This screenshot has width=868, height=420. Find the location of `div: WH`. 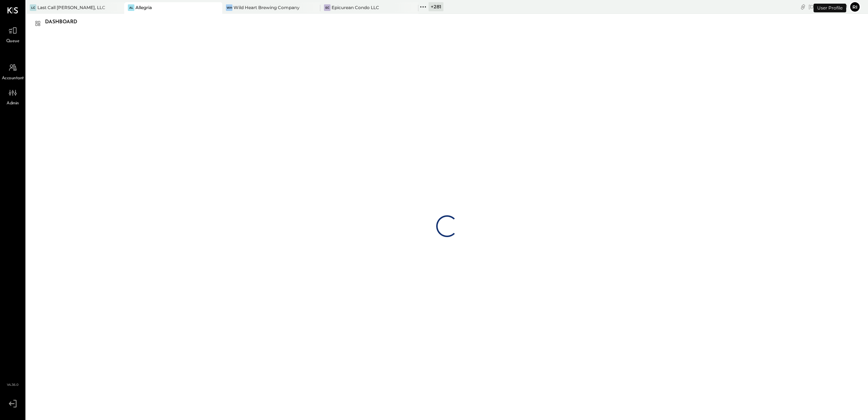

div: WH is located at coordinates (229, 8).